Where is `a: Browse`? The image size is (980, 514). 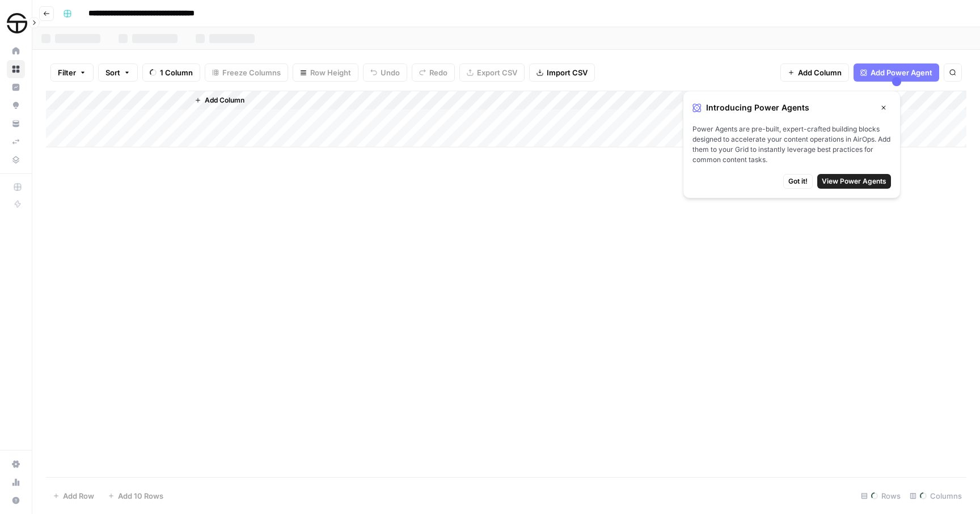
a: Browse is located at coordinates (16, 69).